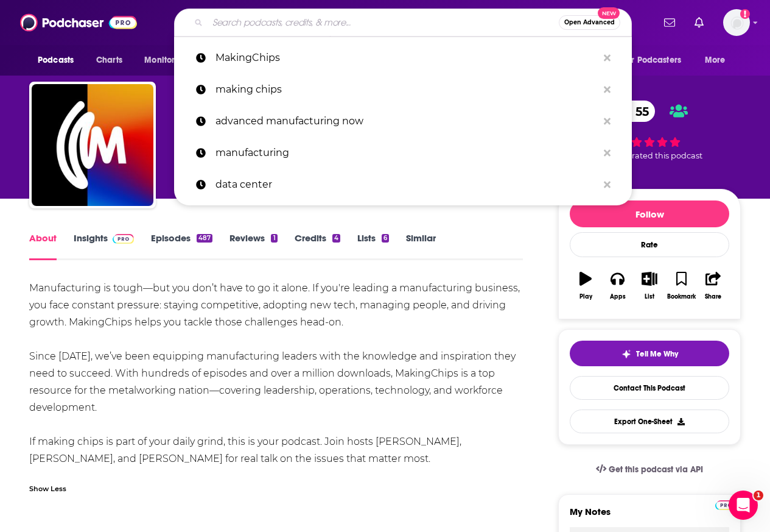  What do you see at coordinates (736, 23) in the screenshot?
I see `span: Logged in as Shift_2` at bounding box center [736, 23].